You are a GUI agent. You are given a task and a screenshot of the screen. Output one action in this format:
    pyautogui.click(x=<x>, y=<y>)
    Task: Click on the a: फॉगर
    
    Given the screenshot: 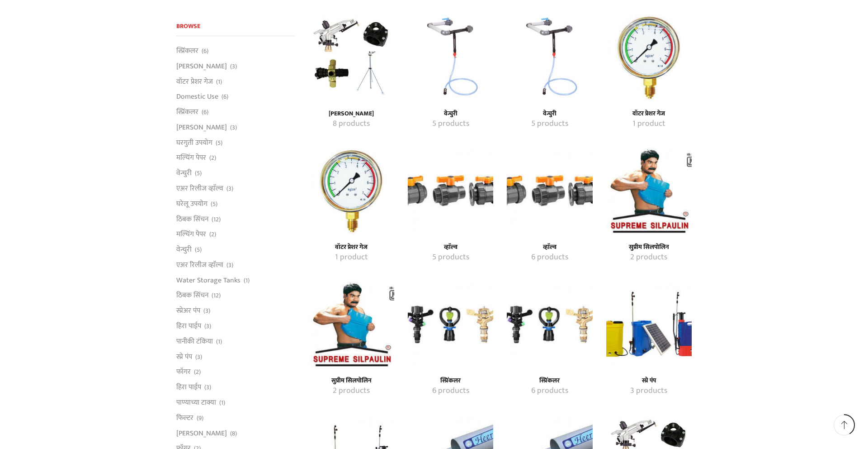 What is the action you would take?
    pyautogui.click(x=183, y=372)
    